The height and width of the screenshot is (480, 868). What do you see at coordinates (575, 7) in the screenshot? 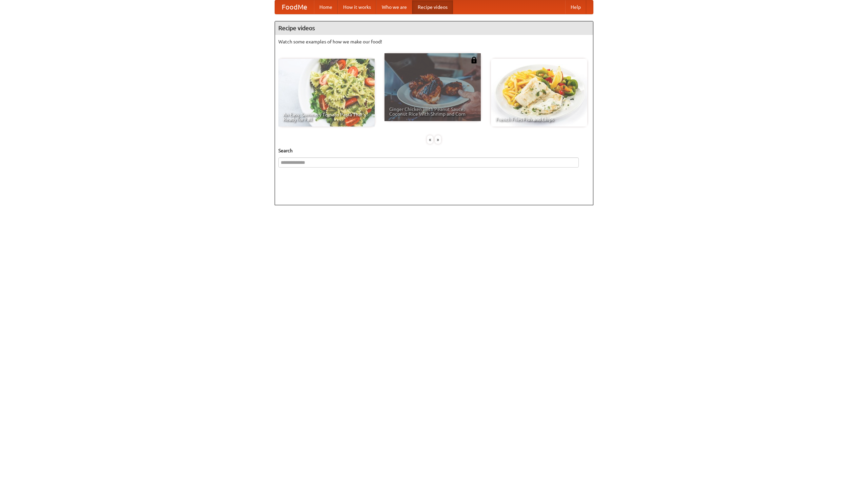
I see `a: Help` at bounding box center [575, 7].